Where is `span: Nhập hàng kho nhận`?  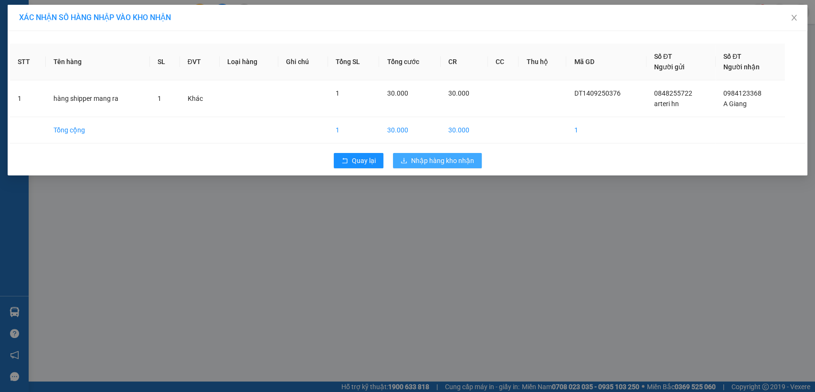 span: Nhập hàng kho nhận is located at coordinates (443, 161).